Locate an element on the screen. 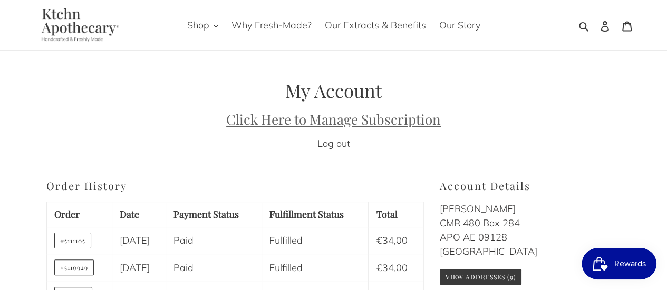 The image size is (667, 290). a: View Addresses (9) is located at coordinates (480, 277).